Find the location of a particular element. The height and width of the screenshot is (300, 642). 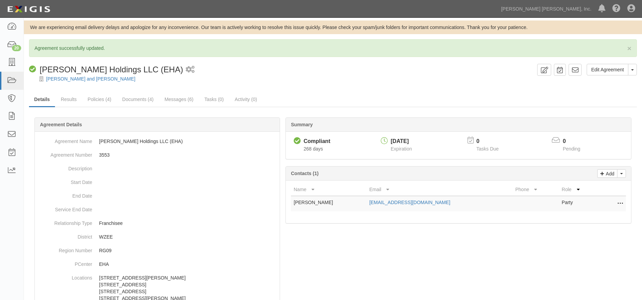

div: 20 is located at coordinates (16, 48).